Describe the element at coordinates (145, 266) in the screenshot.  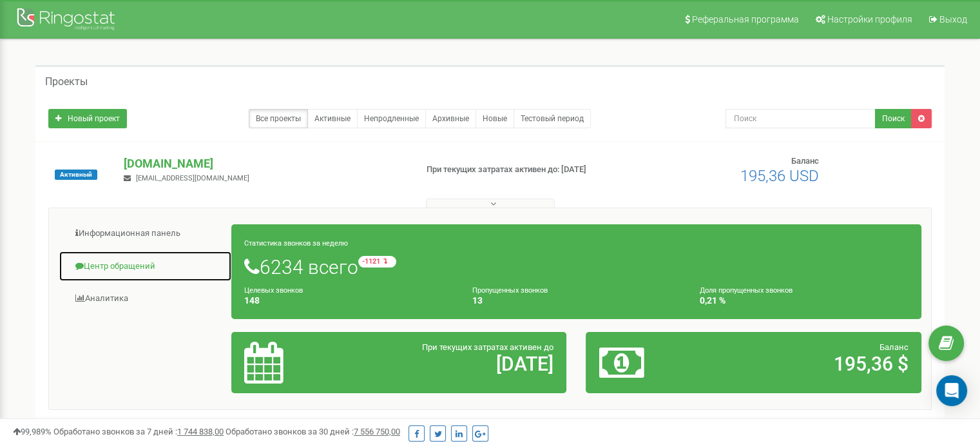
I see `a: Центр обращений` at that location.